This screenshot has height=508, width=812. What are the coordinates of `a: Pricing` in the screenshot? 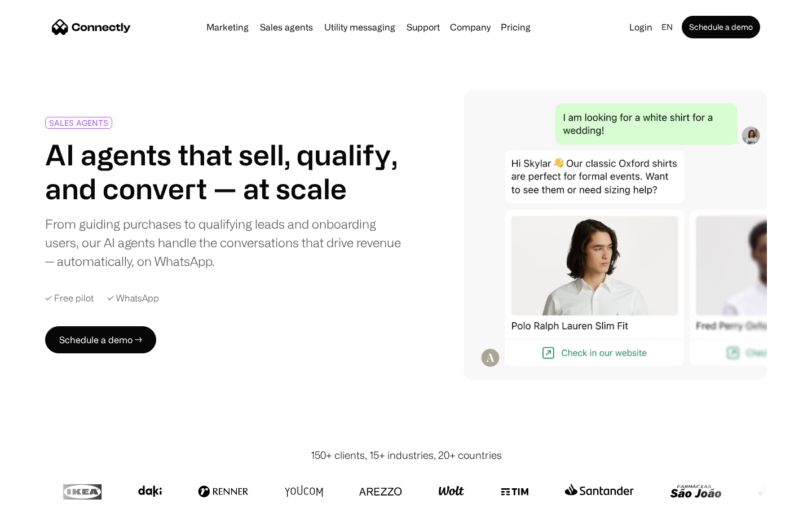 It's located at (515, 27).